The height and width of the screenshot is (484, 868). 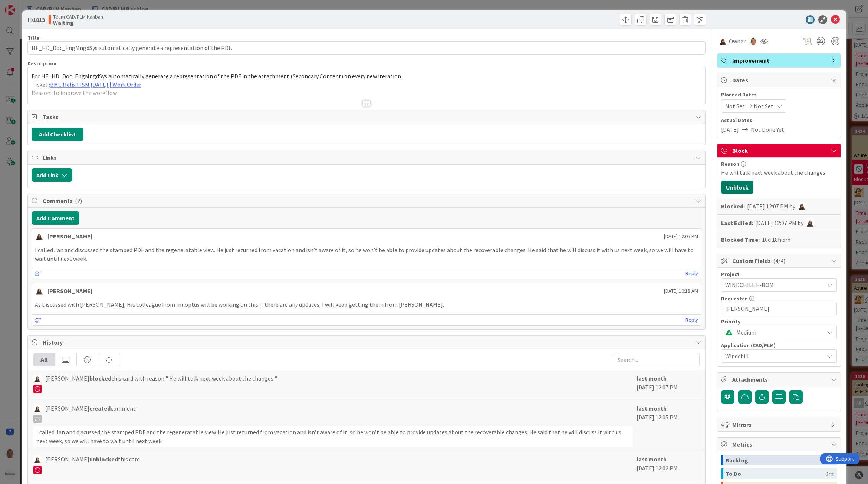 What do you see at coordinates (367, 117) in the screenshot?
I see `span: Tasks` at bounding box center [367, 117].